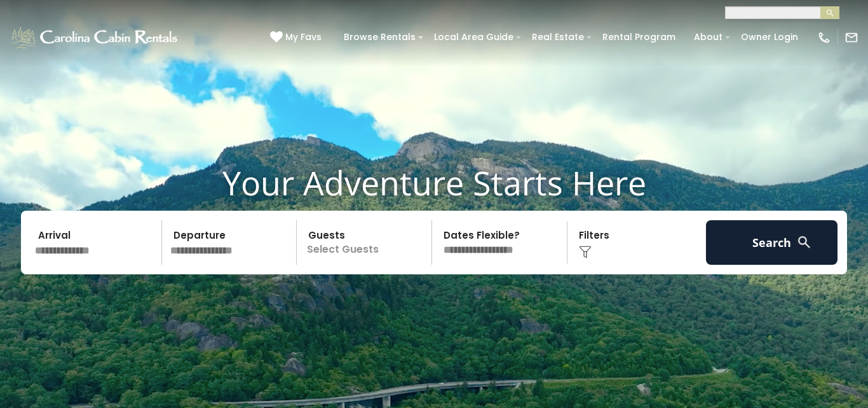 Image resolution: width=868 pixels, height=408 pixels. What do you see at coordinates (639, 37) in the screenshot?
I see `a: Rental Program` at bounding box center [639, 37].